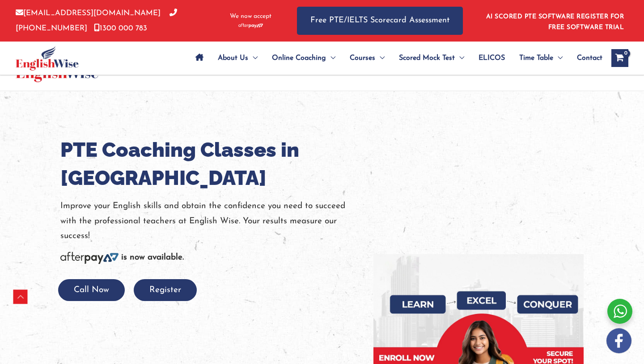 Image resolution: width=644 pixels, height=364 pixels. Describe the element at coordinates (619, 341) in the screenshot. I see `img: white-facebook.png` at that location.